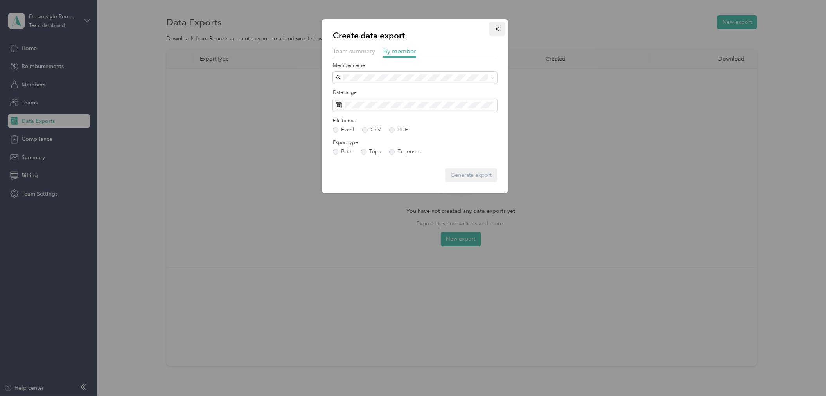 The image size is (830, 396). What do you see at coordinates (415, 36) in the screenshot?
I see `p: Create data export` at bounding box center [415, 36].